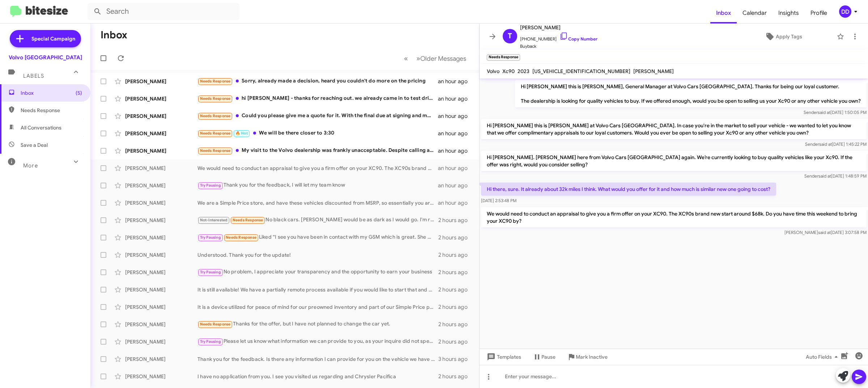 The image size is (868, 388). Describe the element at coordinates (443, 58) in the screenshot. I see `span: Older Messages` at that location.